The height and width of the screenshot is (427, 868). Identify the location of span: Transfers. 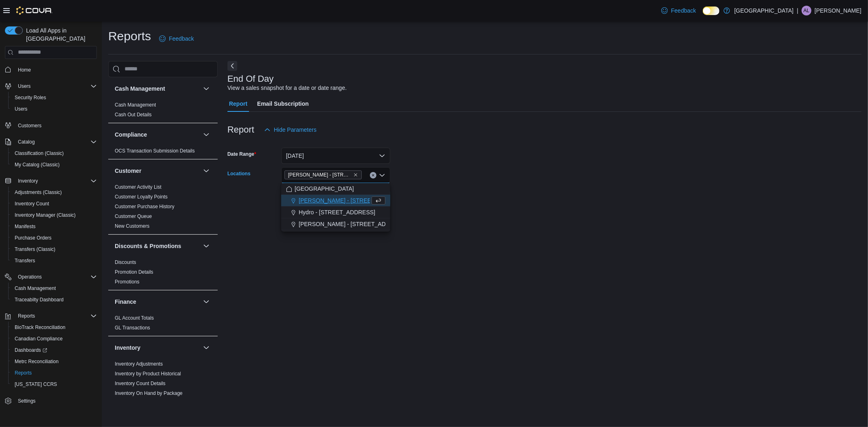
(54, 261).